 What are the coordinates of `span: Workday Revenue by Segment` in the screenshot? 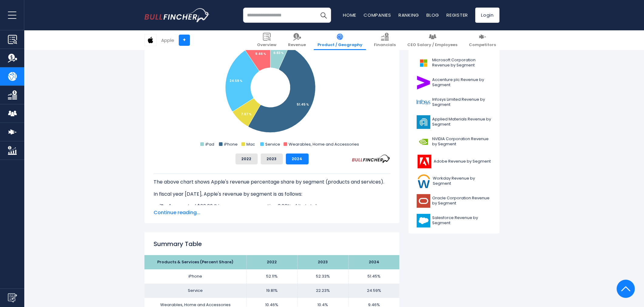 It's located at (463, 181).